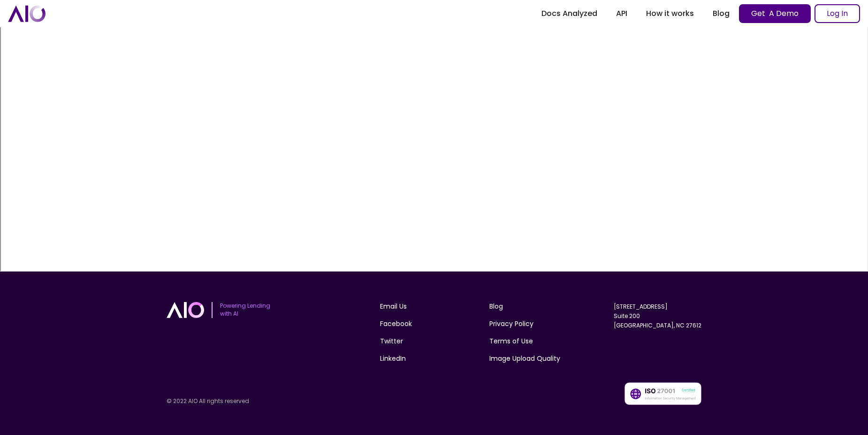 The image size is (868, 435). Describe the element at coordinates (569, 14) in the screenshot. I see `a: Docs Analyzed` at that location.